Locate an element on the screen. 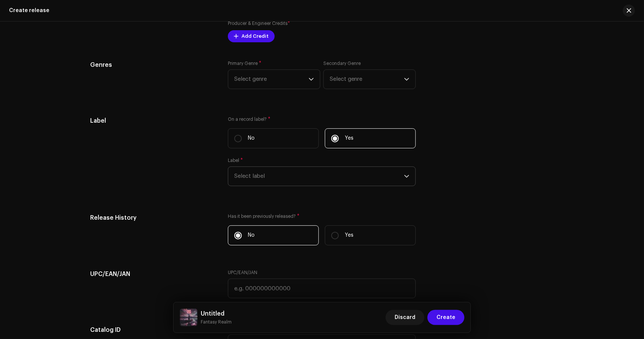  label: Has it been previously released? is located at coordinates (322, 216).